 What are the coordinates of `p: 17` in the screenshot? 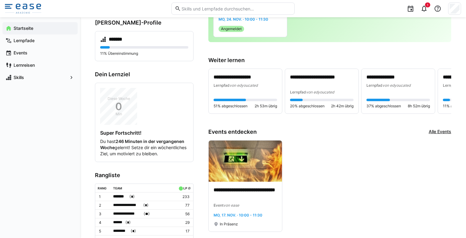 It's located at (183, 232).